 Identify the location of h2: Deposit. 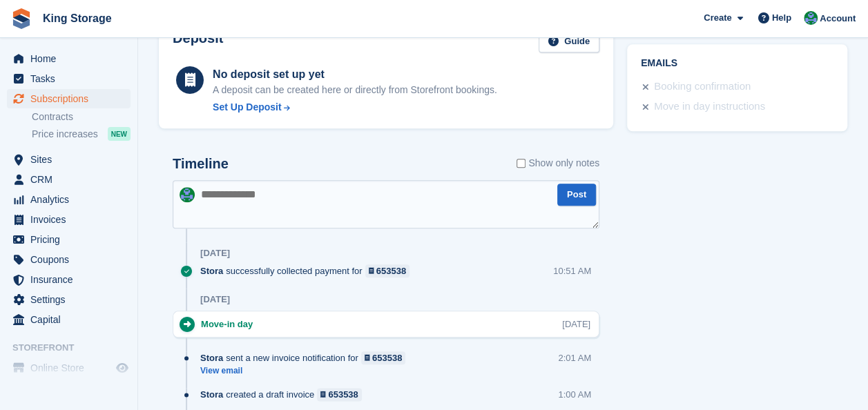
(197, 42).